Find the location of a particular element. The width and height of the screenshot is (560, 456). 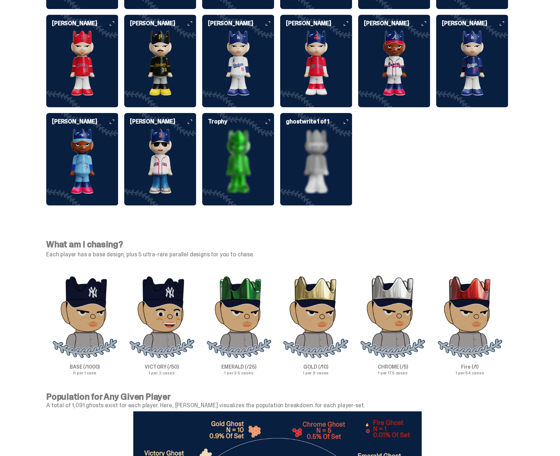

p: GOLD (/10) is located at coordinates (316, 367).